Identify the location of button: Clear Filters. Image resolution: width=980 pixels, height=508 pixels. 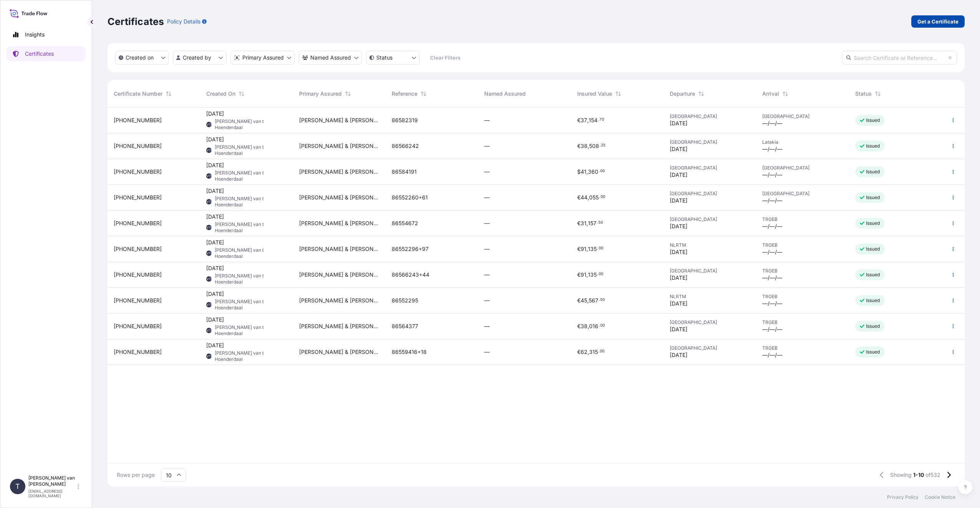
(445, 58).